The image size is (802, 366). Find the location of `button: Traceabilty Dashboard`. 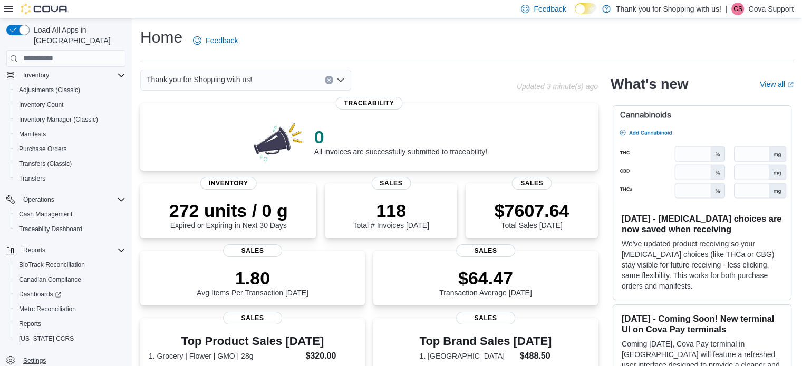

button: Traceabilty Dashboard is located at coordinates (70, 229).